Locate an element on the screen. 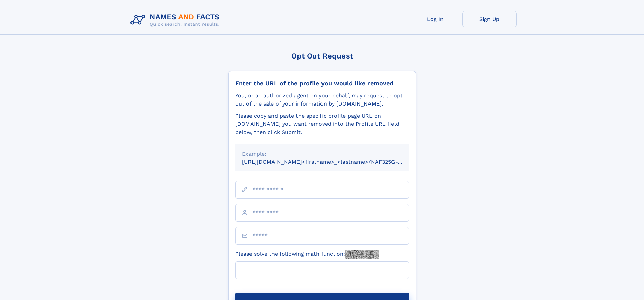  img: Logo Names and Facts is located at coordinates (176, 20).